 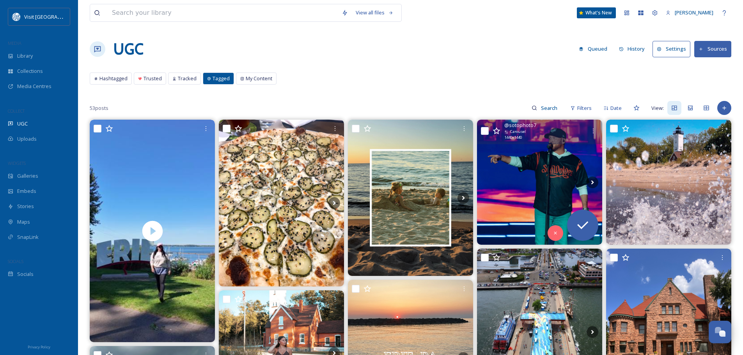 What do you see at coordinates (657, 108) in the screenshot?
I see `span: View:` at bounding box center [657, 108].